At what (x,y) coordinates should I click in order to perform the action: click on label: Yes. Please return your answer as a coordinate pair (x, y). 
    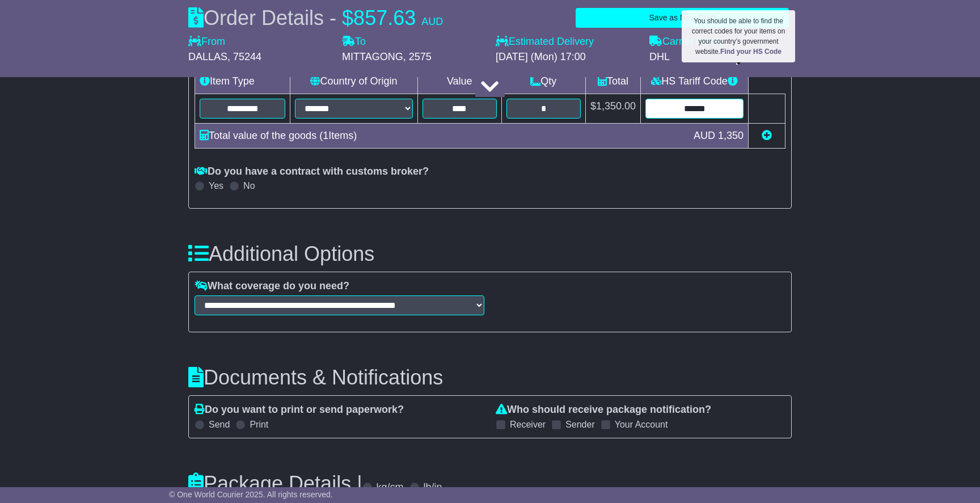
    Looking at the image, I should click on (216, 185).